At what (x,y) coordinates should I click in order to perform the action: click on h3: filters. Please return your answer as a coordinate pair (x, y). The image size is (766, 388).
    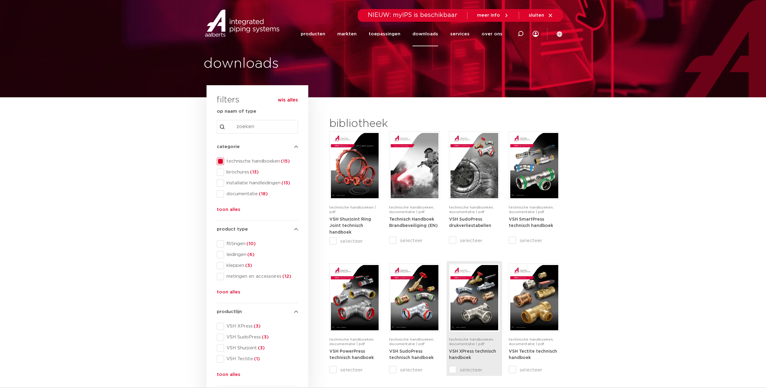
    Looking at the image, I should click on (228, 100).